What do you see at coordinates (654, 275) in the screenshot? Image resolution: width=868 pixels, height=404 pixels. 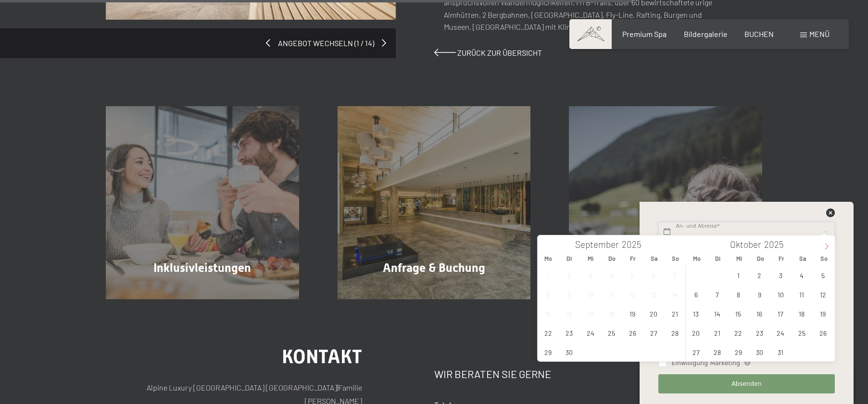 I see `span: September 6, 2025` at bounding box center [654, 275].